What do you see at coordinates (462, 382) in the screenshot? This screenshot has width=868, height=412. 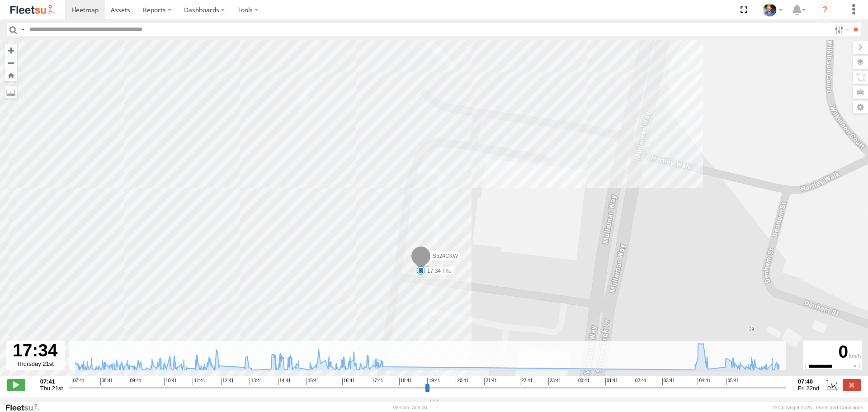 I see `span: 20:41` at bounding box center [462, 382].